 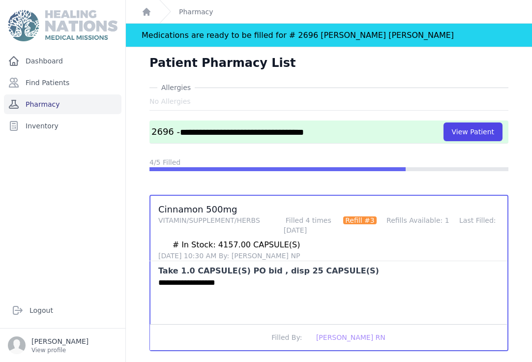 What do you see at coordinates (62, 26) in the screenshot?
I see `img: Medical Missions EMR` at bounding box center [62, 26].